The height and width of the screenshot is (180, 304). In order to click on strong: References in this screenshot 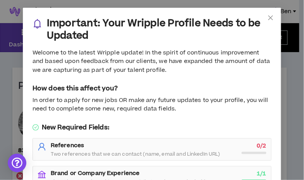, I will do `click(67, 145)`.